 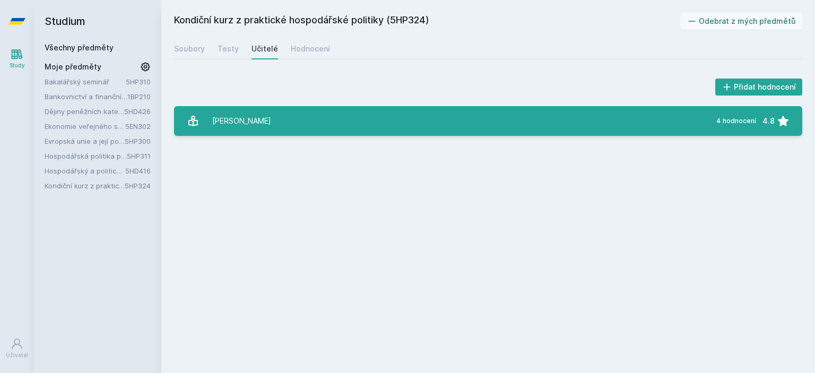 What do you see at coordinates (84, 141) in the screenshot?
I see `a: Evropská unie a její politiky` at bounding box center [84, 141].